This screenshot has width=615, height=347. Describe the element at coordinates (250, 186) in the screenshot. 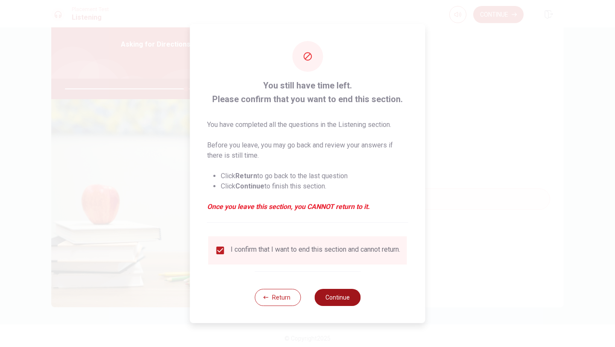

I see `strong: Continue` at that location.